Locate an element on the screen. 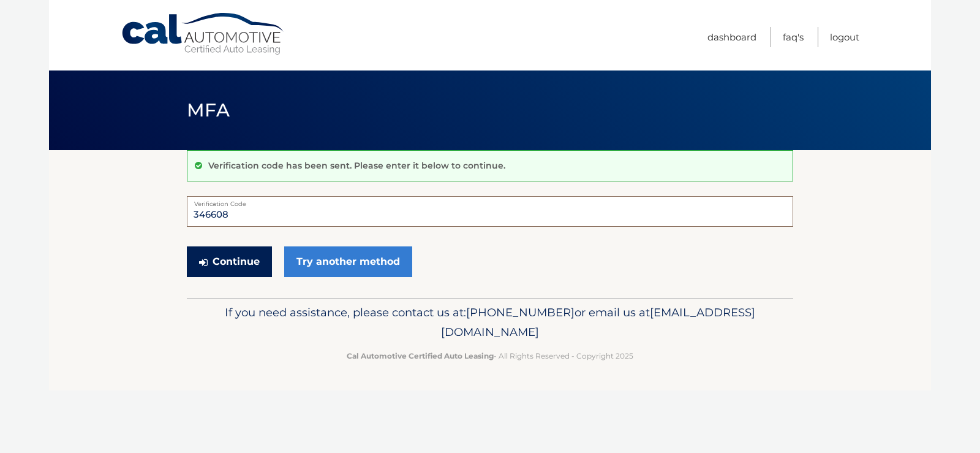 This screenshot has height=453, width=980. a: FAQ's is located at coordinates (793, 37).